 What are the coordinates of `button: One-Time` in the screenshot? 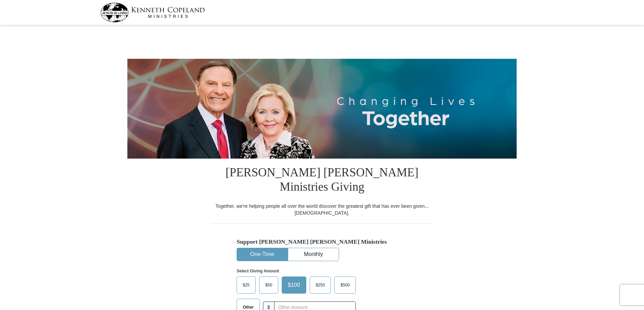 It's located at (262, 254).